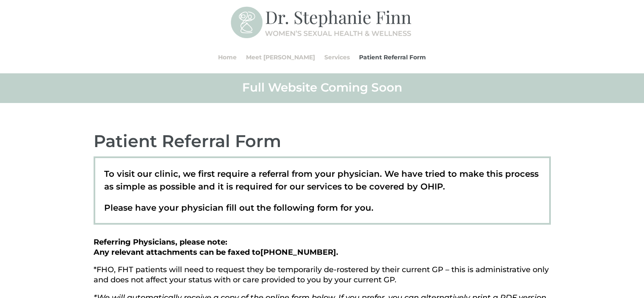 The height and width of the screenshot is (298, 644). Describe the element at coordinates (337, 57) in the screenshot. I see `a: Services` at that location.